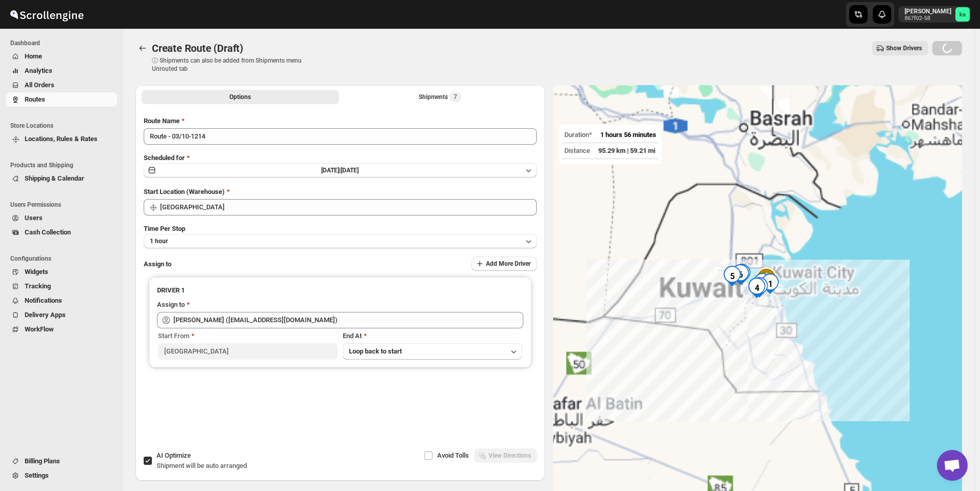 This screenshot has height=491, width=980. What do you see at coordinates (439, 97) in the screenshot?
I see `button: Selected Shipments` at bounding box center [439, 97].